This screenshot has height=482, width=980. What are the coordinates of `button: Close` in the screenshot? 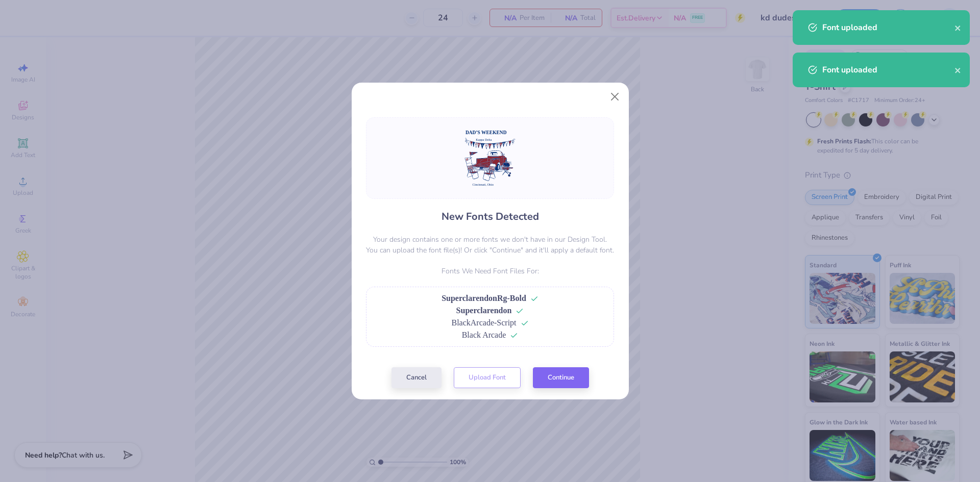 It's located at (615, 97).